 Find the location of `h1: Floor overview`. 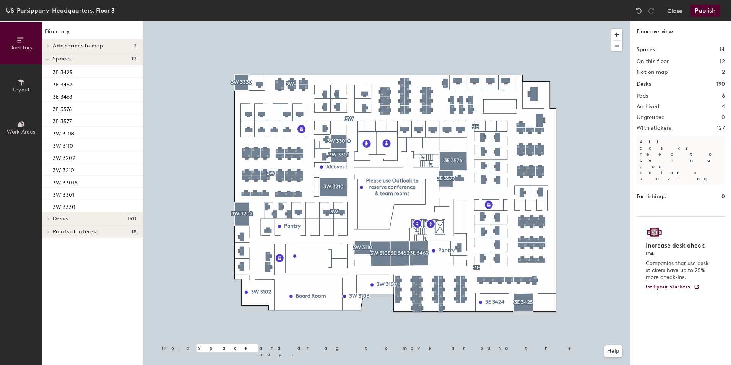

h1: Floor overview is located at coordinates (681, 30).